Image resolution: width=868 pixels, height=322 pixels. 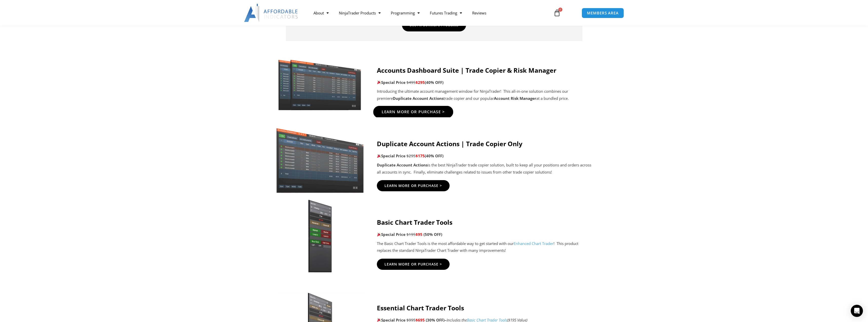 I want to click on span: MEMBERS AREA, so click(x=602, y=13).